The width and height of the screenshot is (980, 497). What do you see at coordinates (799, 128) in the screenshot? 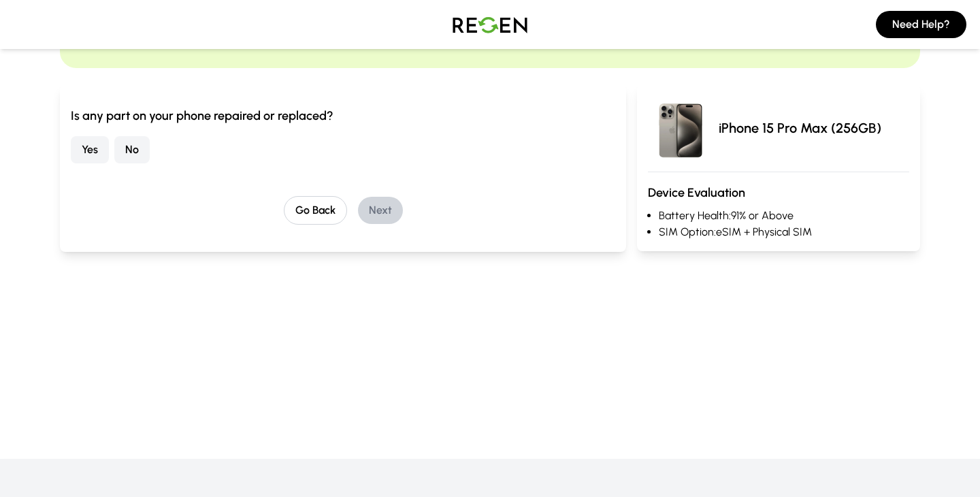
I see `p: iPhone 15 Pro Max (256GB)` at bounding box center [799, 128].